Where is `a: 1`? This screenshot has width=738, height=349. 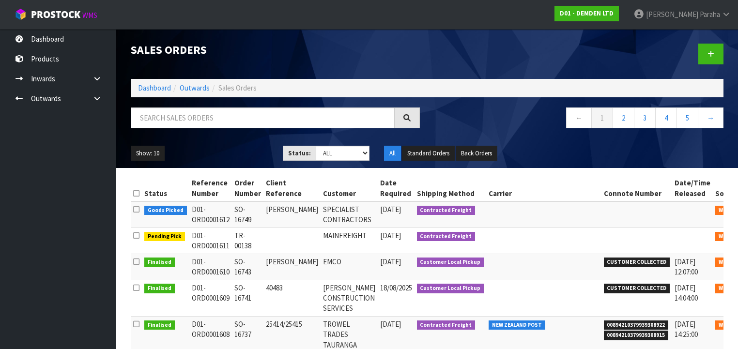 a: 1 is located at coordinates (602, 118).